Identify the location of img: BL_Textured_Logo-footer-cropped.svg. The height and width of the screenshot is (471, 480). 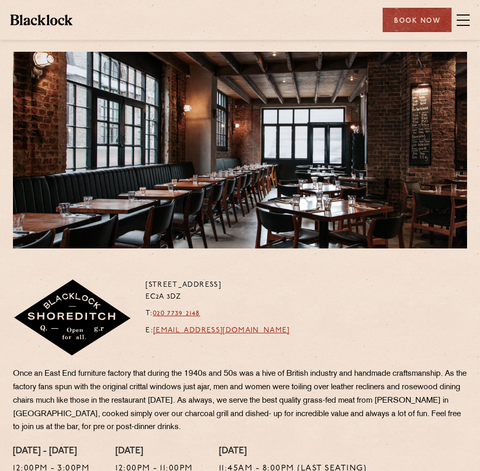
(41, 20).